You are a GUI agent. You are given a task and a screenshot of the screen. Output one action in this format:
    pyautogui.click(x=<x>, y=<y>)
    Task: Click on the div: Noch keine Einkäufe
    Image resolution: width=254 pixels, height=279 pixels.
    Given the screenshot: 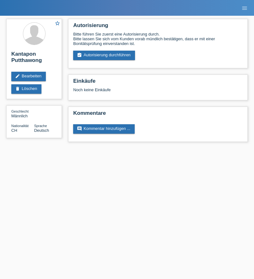 What is the action you would take?
    pyautogui.click(x=158, y=92)
    